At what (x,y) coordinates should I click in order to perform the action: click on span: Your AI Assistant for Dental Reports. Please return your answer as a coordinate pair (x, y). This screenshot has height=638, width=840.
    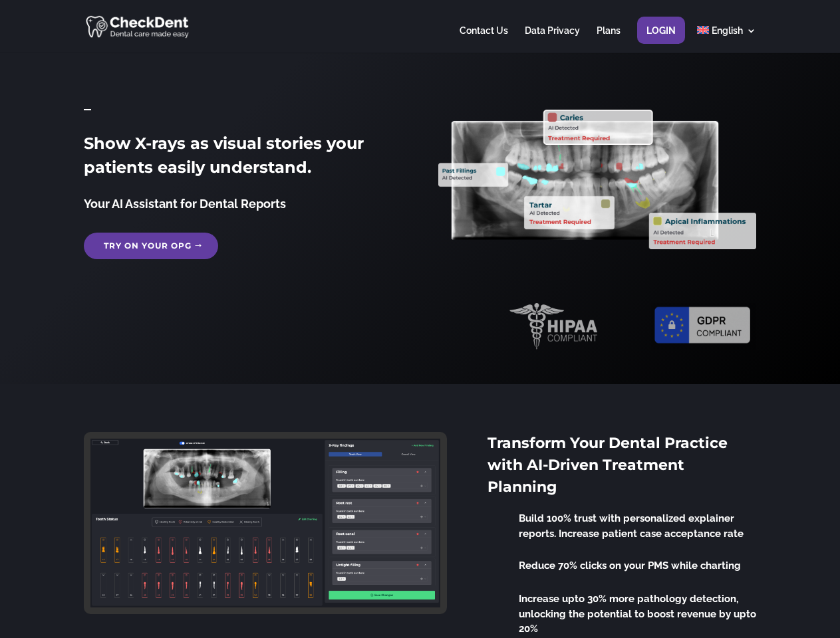
    Looking at the image, I should click on (185, 204).